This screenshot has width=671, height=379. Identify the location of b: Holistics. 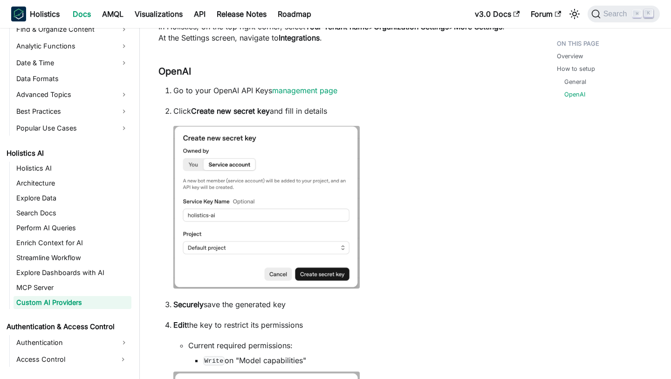
(45, 14).